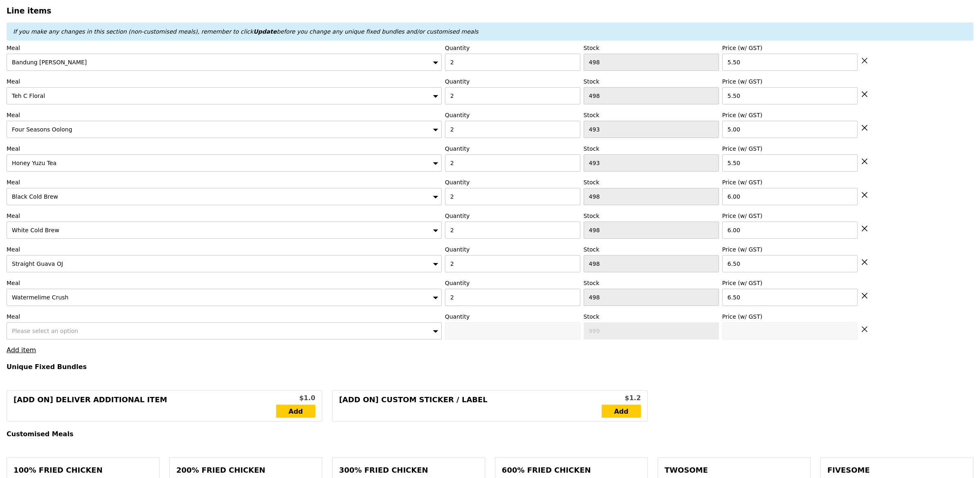 The width and height of the screenshot is (980, 478). I want to click on div: Twosome, so click(734, 470).